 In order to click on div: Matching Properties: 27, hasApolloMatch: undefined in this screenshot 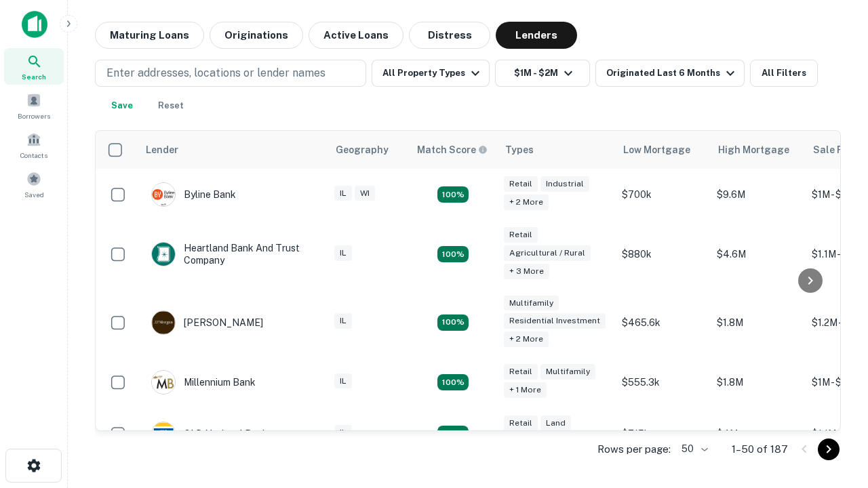, I will do `click(453, 322)`.